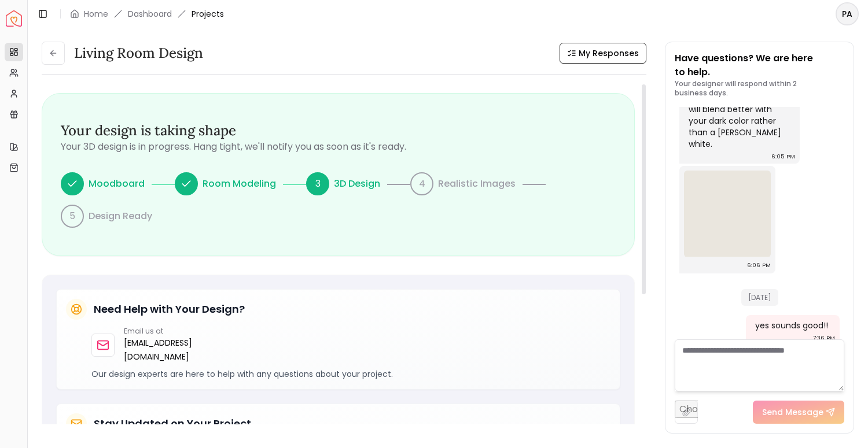  What do you see at coordinates (165, 331) in the screenshot?
I see `p: Email us at` at bounding box center [165, 331].